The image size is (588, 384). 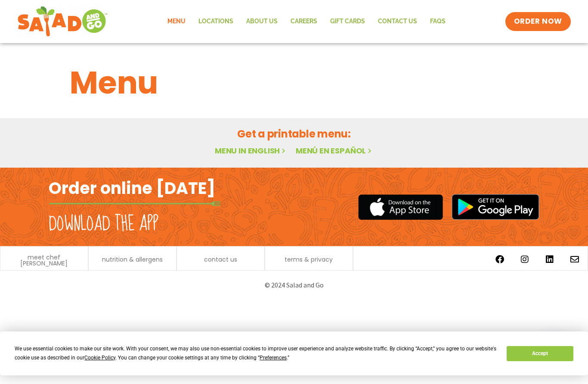 What do you see at coordinates (538, 22) in the screenshot?
I see `a: ORDER NOW` at bounding box center [538, 22].